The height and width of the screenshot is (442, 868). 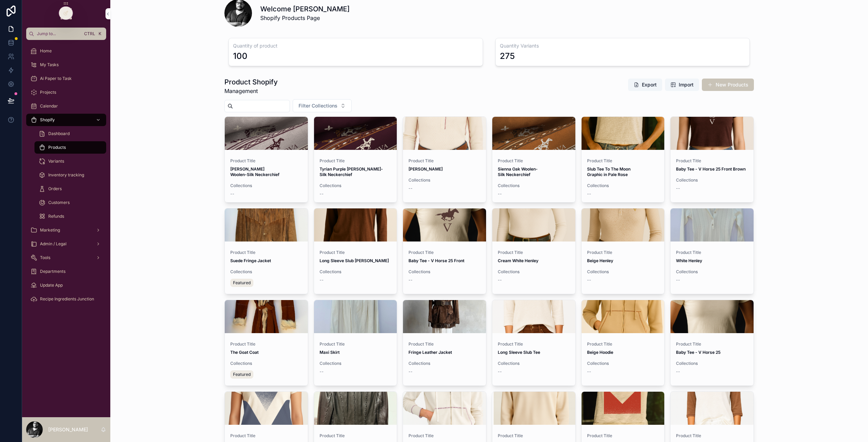 I want to click on a: Customers, so click(x=70, y=202).